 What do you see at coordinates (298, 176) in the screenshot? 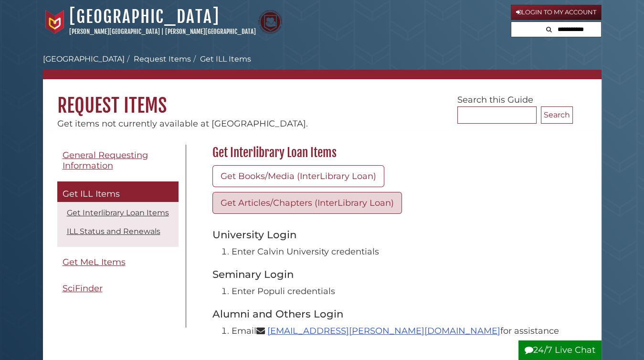
I see `a: Get Books/Media (InterLibrary Loan)` at bounding box center [298, 176].